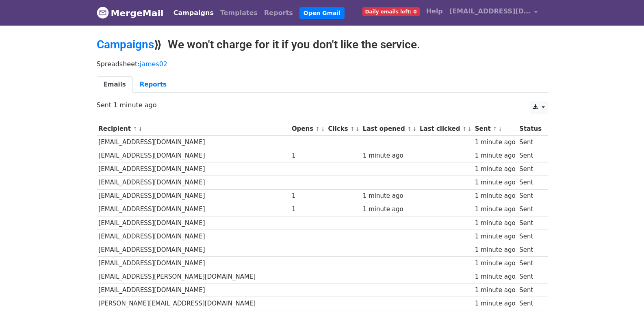 This screenshot has width=644, height=314. I want to click on span: Daily emails left: 0, so click(391, 12).